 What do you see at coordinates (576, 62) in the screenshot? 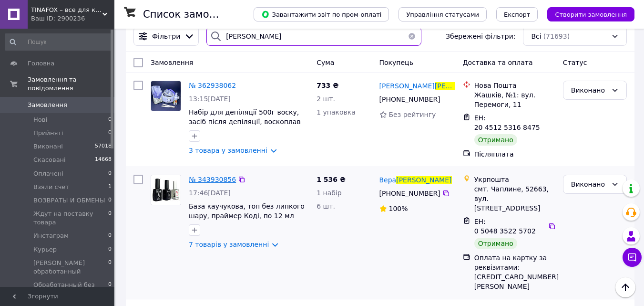
I see `span: Статус` at bounding box center [576, 62].